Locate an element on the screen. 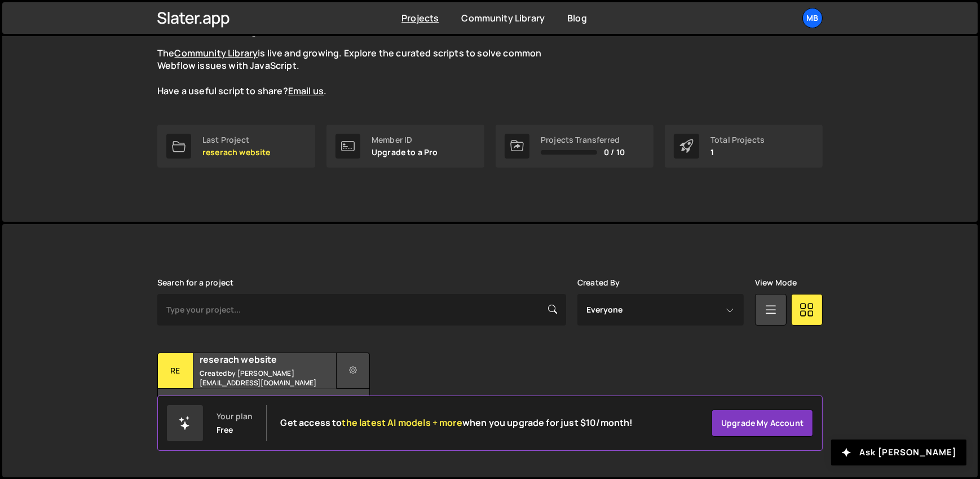 This screenshot has height=479, width=980. a: Projects is located at coordinates (420, 18).